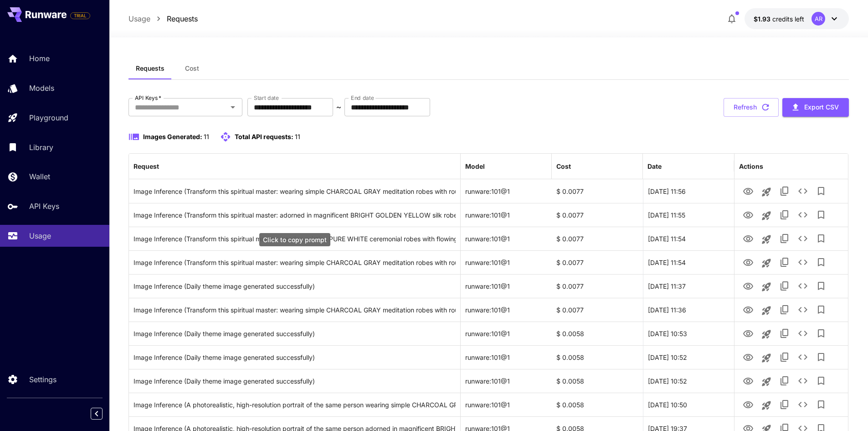 The height and width of the screenshot is (431, 868). I want to click on span: credits left, so click(789, 19).